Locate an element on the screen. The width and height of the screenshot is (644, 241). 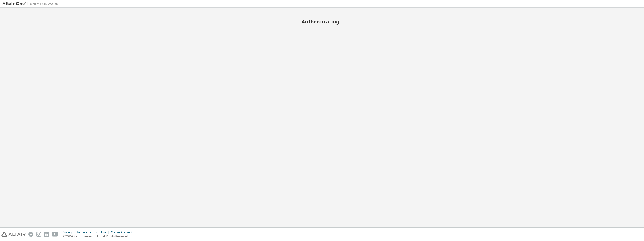
h2: Authenticating... is located at coordinates (322, 22).